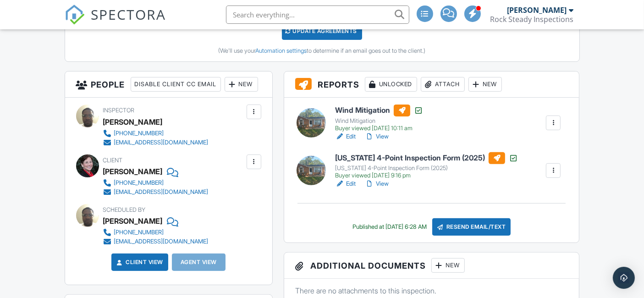  What do you see at coordinates (119, 110) in the screenshot?
I see `span: Inspector` at bounding box center [119, 110].